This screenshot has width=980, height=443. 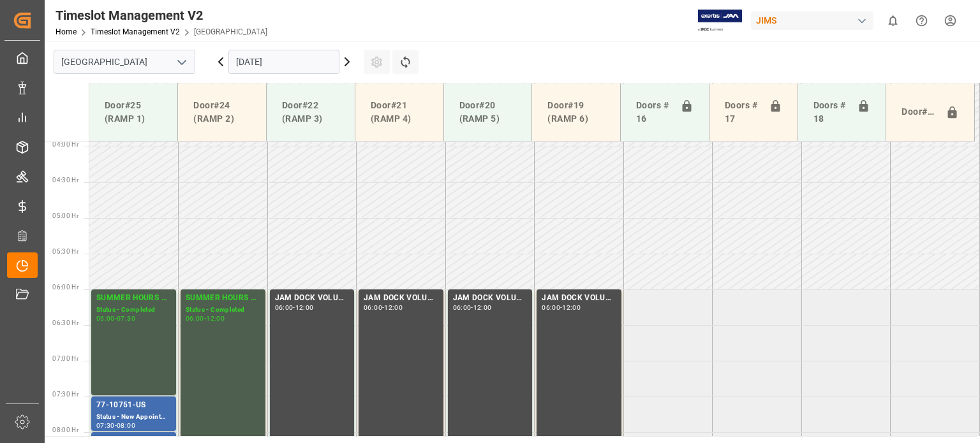 What do you see at coordinates (918, 112) in the screenshot?
I see `div: Door#23` at bounding box center [918, 112].